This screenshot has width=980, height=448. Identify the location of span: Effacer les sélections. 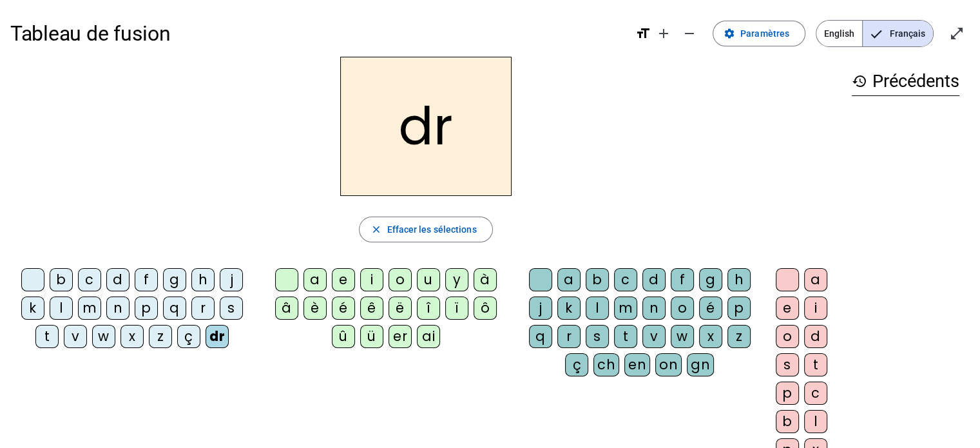
(431, 229).